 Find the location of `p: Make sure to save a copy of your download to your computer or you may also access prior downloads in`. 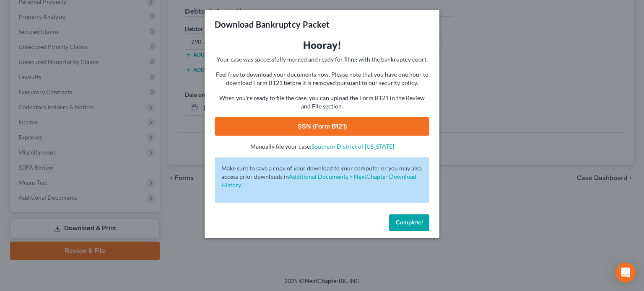

p: Make sure to save a copy of your download to your computer or you may also access prior downloads in is located at coordinates (322, 177).